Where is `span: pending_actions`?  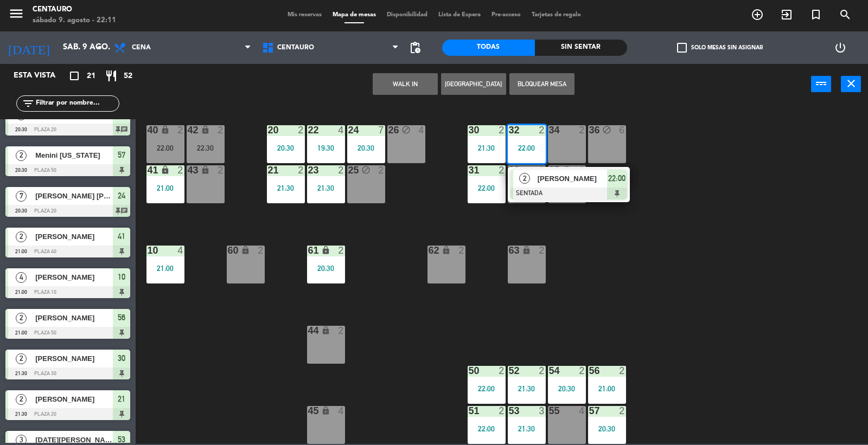 span: pending_actions is located at coordinates (415, 48).